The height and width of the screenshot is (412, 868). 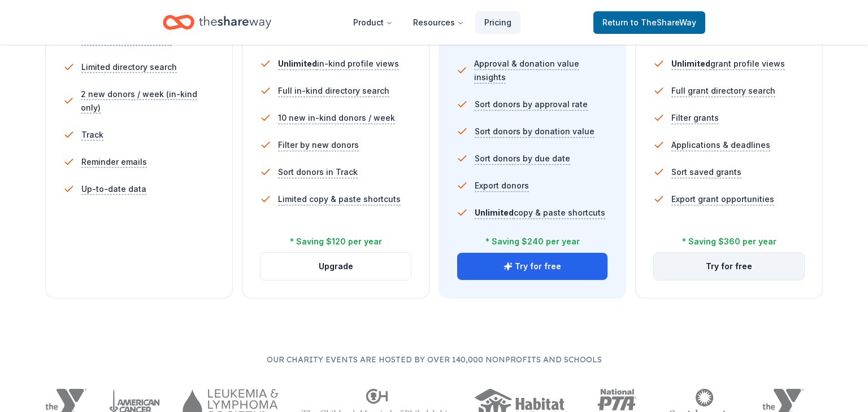 What do you see at coordinates (722, 199) in the screenshot?
I see `span: Export grant opportunities` at bounding box center [722, 199].